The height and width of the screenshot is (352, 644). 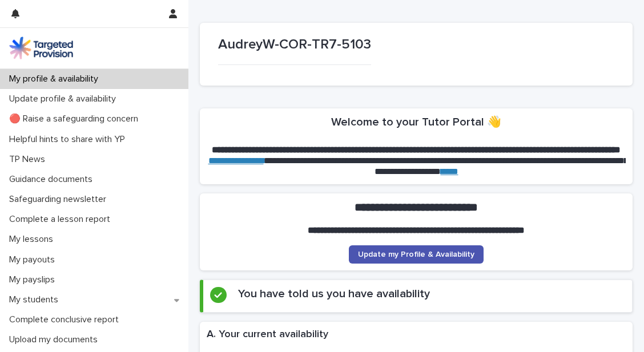 I want to click on p: Helpful hints to share with YP, so click(x=69, y=139).